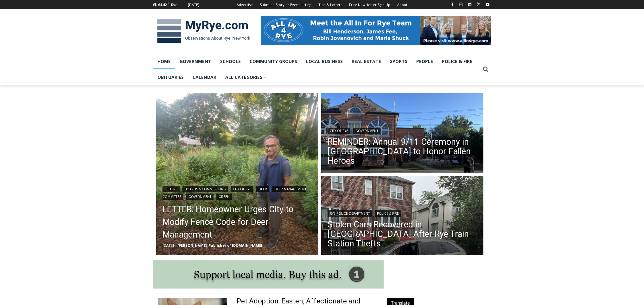 Image resolution: width=644 pixels, height=305 pixels. What do you see at coordinates (350, 214) in the screenshot?
I see `a: Rye Police Department` at bounding box center [350, 214].